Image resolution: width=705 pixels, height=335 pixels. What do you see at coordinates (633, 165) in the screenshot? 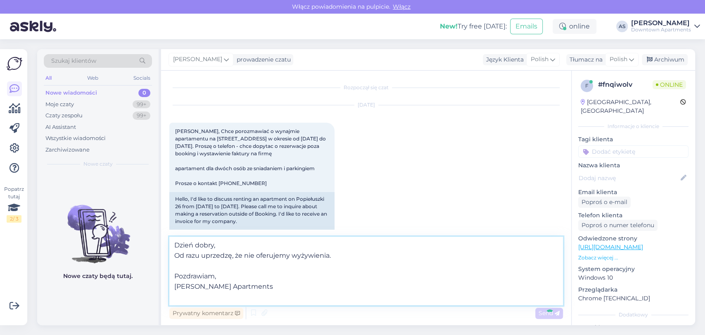
I see `p: Nazwa klienta` at bounding box center [633, 165].